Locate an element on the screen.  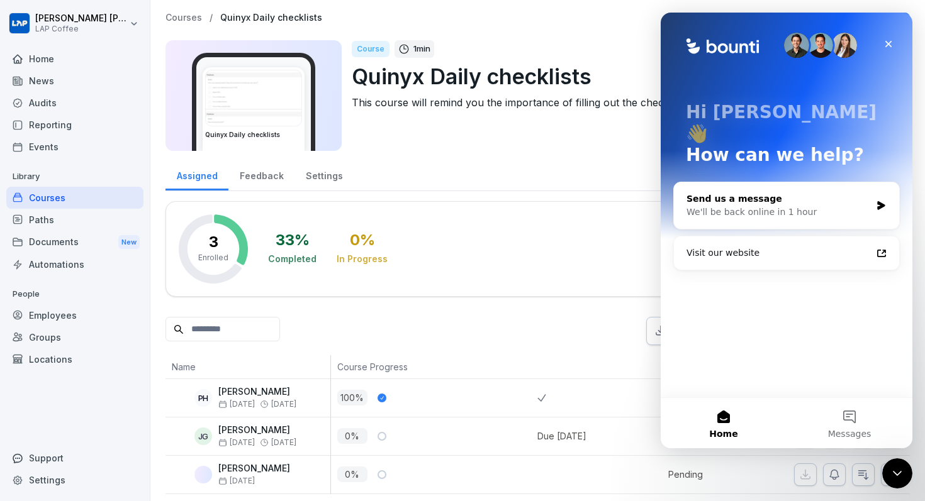
a: Assigned is located at coordinates (197, 174).